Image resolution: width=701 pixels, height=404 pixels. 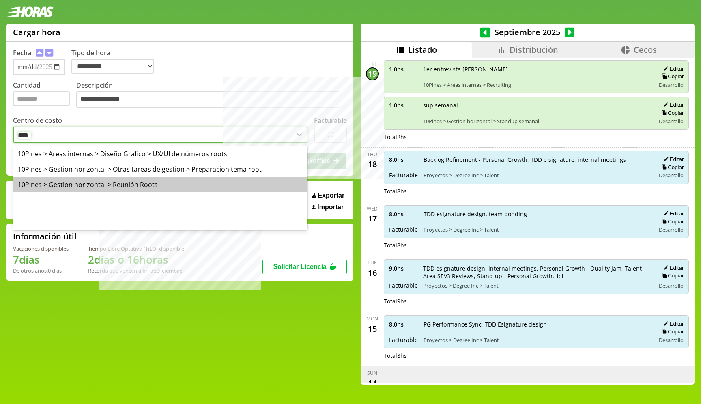 What do you see at coordinates (372, 154) in the screenshot?
I see `div: Thu` at bounding box center [372, 154].